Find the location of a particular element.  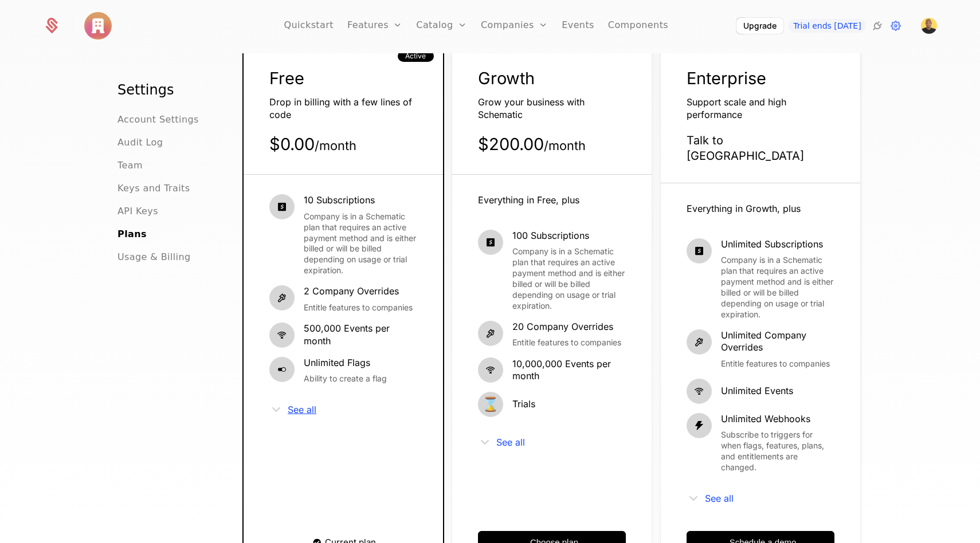

img: Editia is located at coordinates (98, 26).